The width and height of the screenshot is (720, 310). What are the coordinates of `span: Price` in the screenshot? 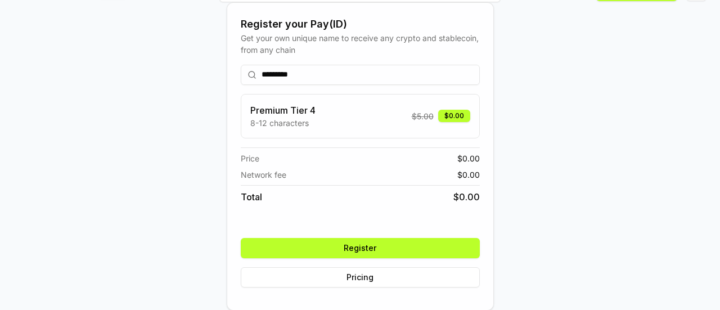 It's located at (250, 158).